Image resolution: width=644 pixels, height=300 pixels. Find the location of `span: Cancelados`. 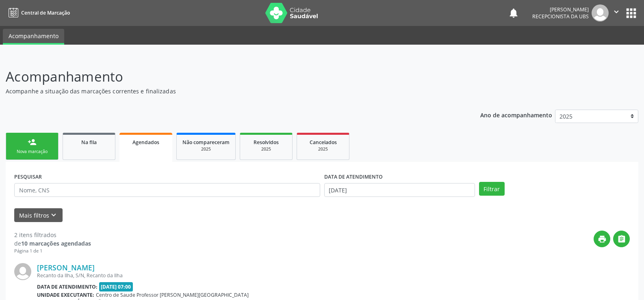

span: Cancelados is located at coordinates (323, 142).